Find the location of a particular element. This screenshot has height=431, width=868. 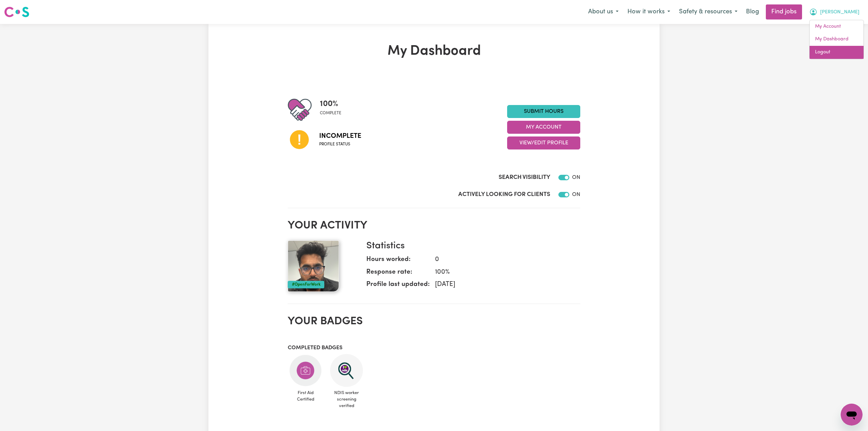

div: #OpenForWork is located at coordinates (306, 284).